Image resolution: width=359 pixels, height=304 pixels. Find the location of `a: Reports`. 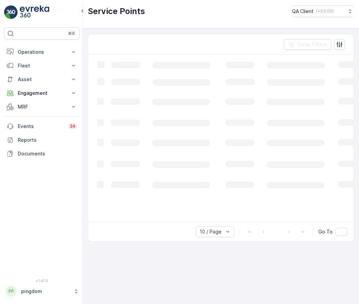

a: Reports is located at coordinates (42, 140).